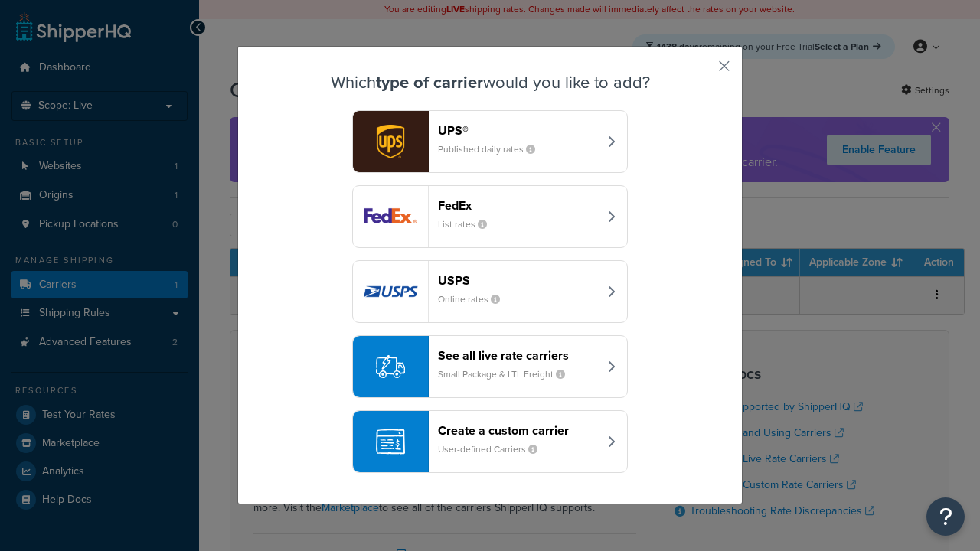 This screenshot has height=551, width=980. Describe the element at coordinates (468, 224) in the screenshot. I see `small: List rates` at that location.